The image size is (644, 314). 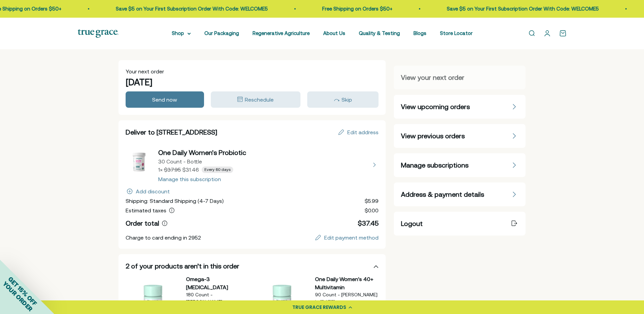 I want to click on span: Order total, so click(x=142, y=223).